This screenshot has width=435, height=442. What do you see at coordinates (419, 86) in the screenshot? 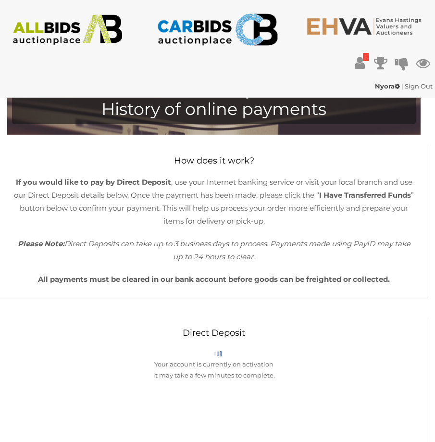
I see `a: Sign Out` at bounding box center [419, 86].